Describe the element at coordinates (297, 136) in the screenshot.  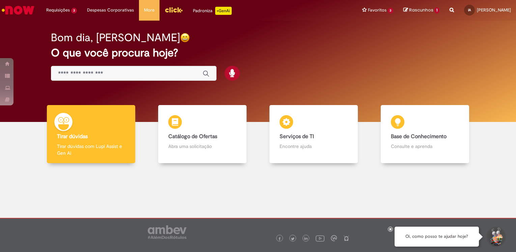
I see `b: Serviços de TI` at that location.